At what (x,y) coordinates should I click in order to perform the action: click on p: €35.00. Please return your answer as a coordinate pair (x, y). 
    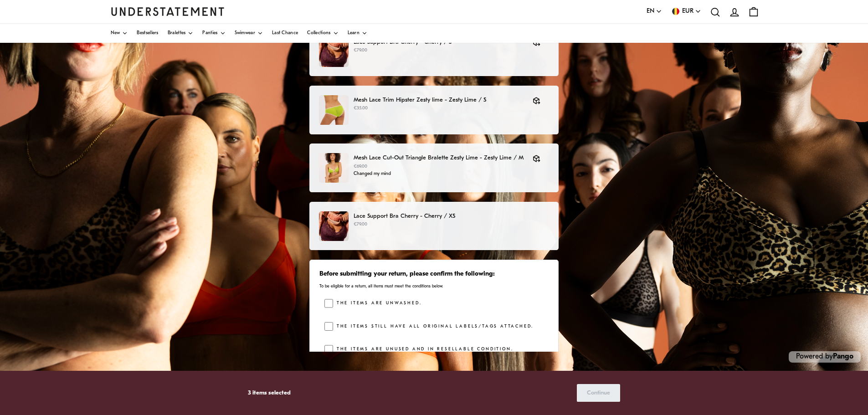
    Looking at the image, I should click on (438, 108).